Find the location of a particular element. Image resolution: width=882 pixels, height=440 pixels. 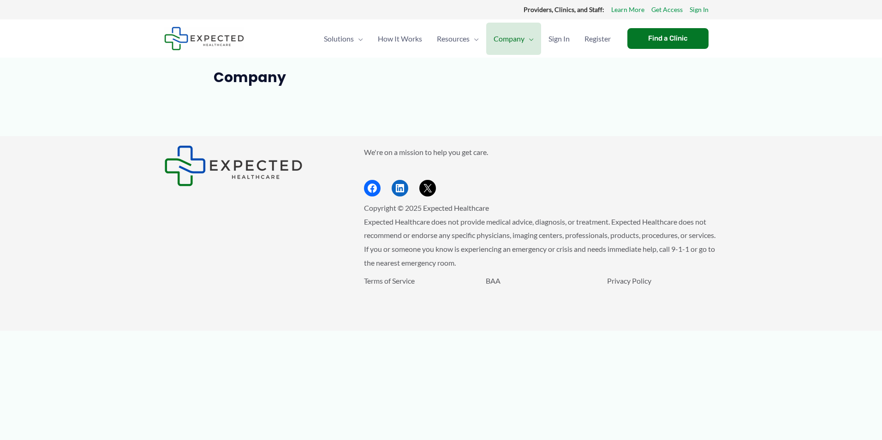

span: Solutions is located at coordinates (338, 39).